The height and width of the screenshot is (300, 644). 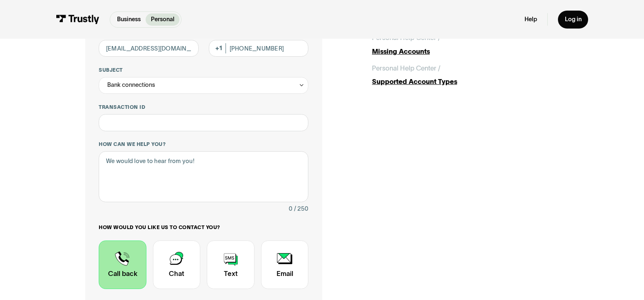 I want to click on input: (555) 555-5555, so click(x=258, y=48).